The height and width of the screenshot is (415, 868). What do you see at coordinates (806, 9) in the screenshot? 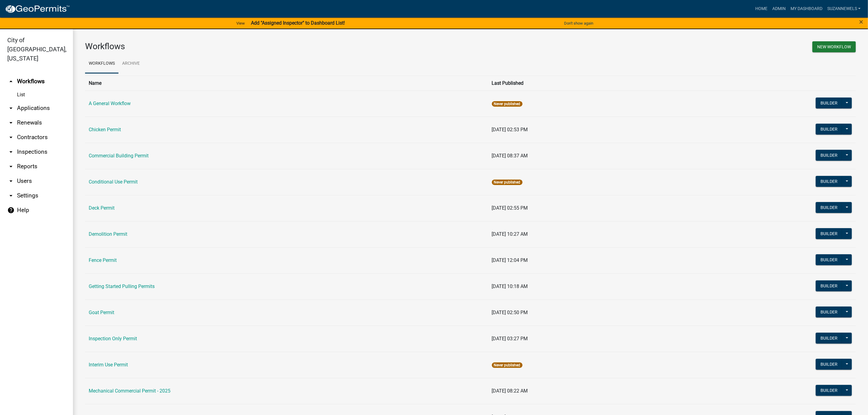
I see `a: My Dashboard` at bounding box center [806, 9].